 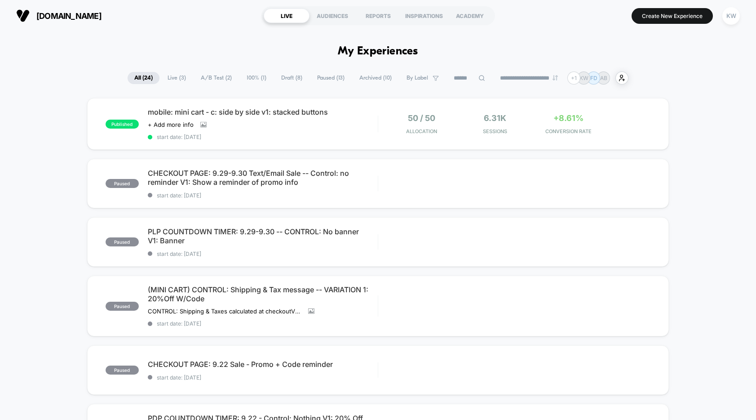 I want to click on div: + 1, so click(x=574, y=78).